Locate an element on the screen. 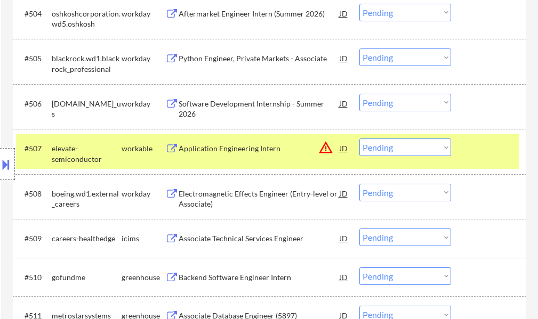 This screenshot has width=538, height=319. div: Aftermarket Engineer Intern (Summer 2026) is located at coordinates (259, 14).